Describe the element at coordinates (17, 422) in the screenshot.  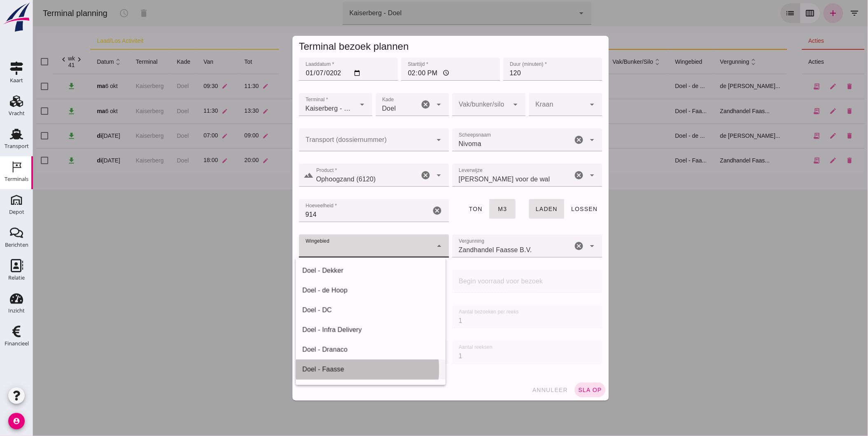
I see `i: account_circle` at that location.